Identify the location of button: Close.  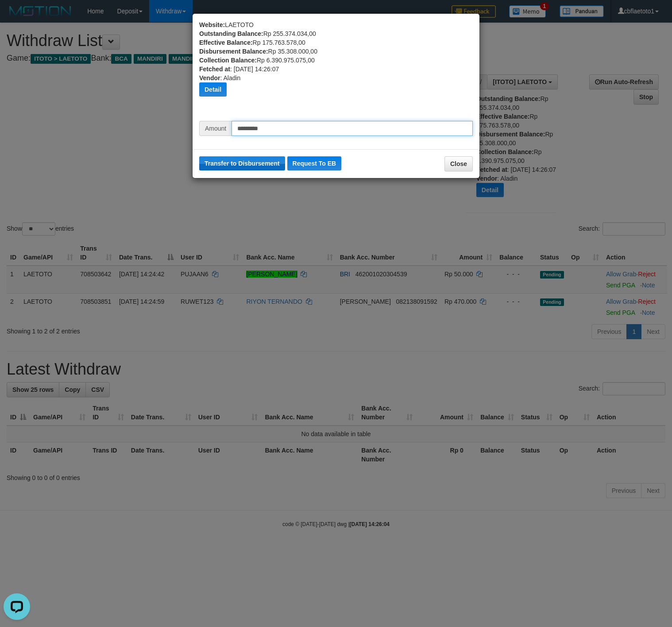
(458, 163).